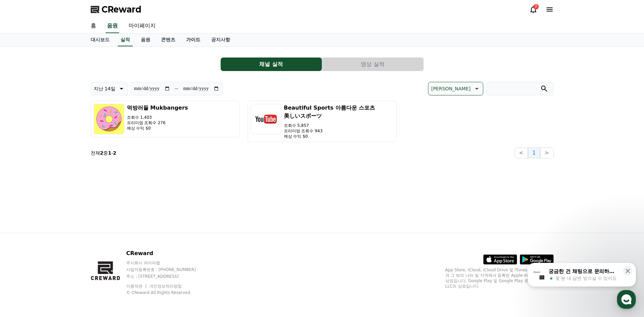 Image resolution: width=644 pixels, height=317 pixels. I want to click on p: 지난 14일, so click(105, 89).